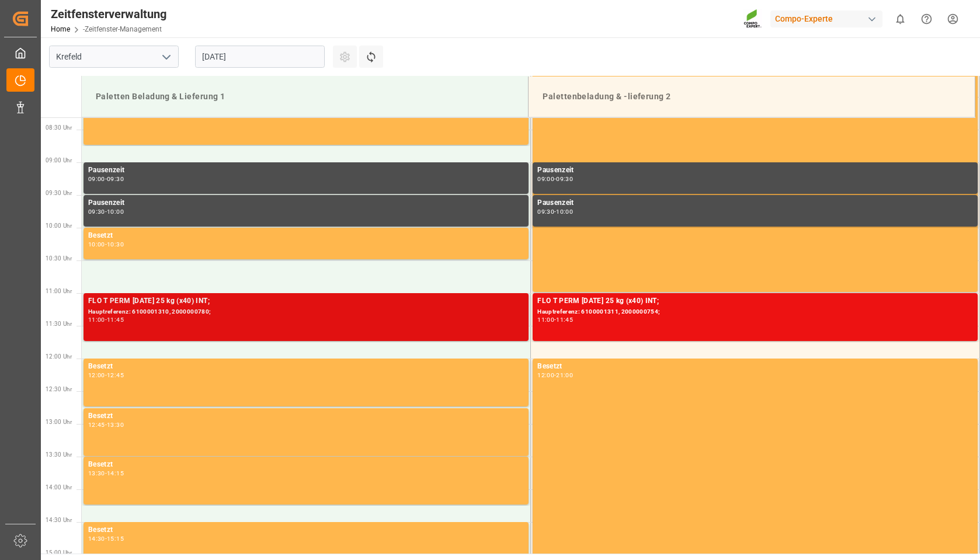 This screenshot has width=980, height=560. Describe the element at coordinates (114, 57) in the screenshot. I see `input: Zum Suchen/Auswählen eingeben` at that location.